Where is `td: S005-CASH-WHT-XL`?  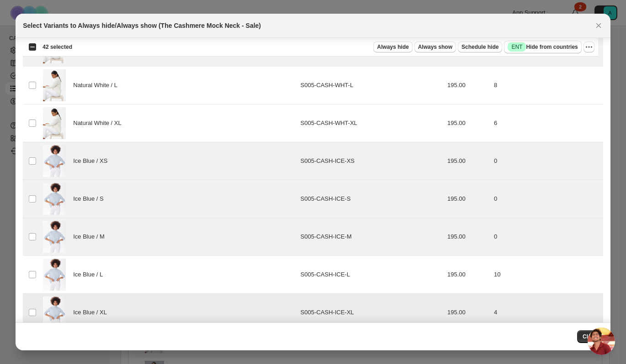 td: S005-CASH-WHT-XL is located at coordinates (371, 123).